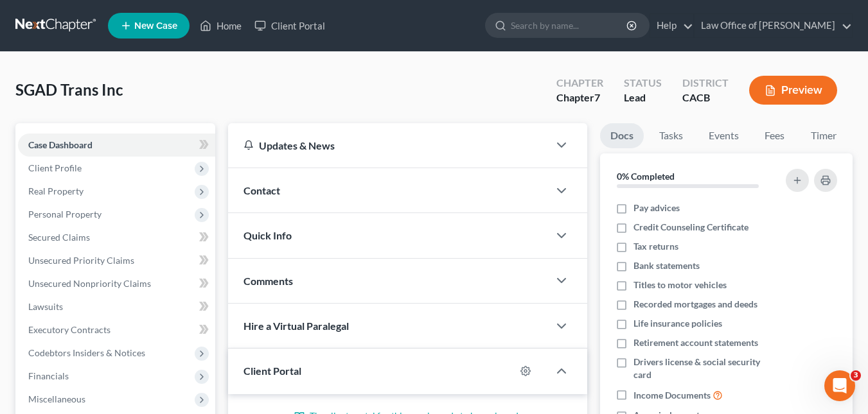 This screenshot has height=414, width=868. What do you see at coordinates (823, 135) in the screenshot?
I see `a: Timer` at bounding box center [823, 135].